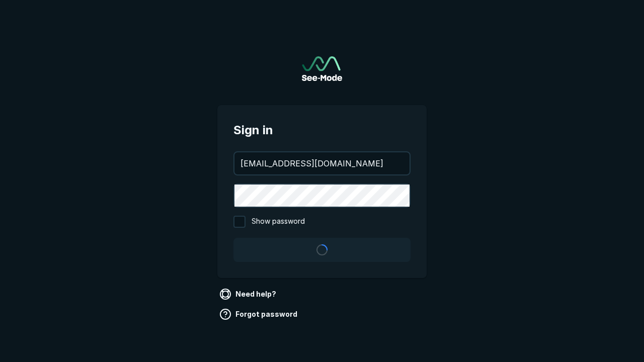  Describe the element at coordinates (322, 68) in the screenshot. I see `a: Go to sign in` at that location.